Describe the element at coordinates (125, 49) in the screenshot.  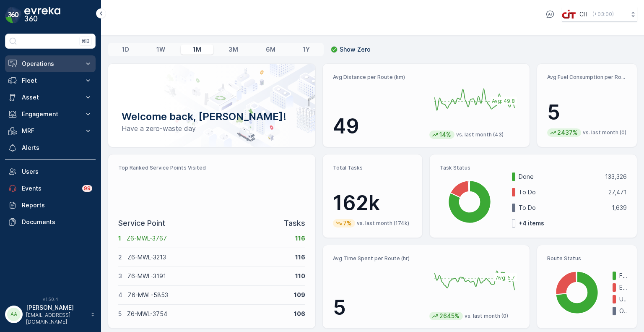
I see `p: 1D` at that location.